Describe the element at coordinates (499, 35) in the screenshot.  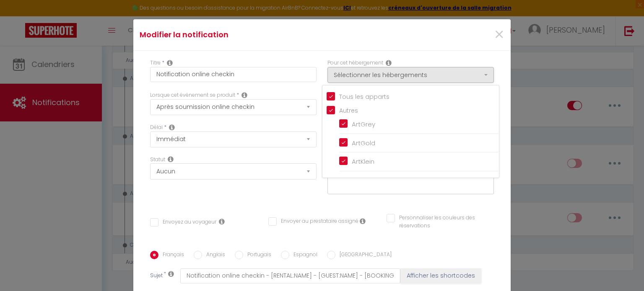
I see `button: Close` at that location.